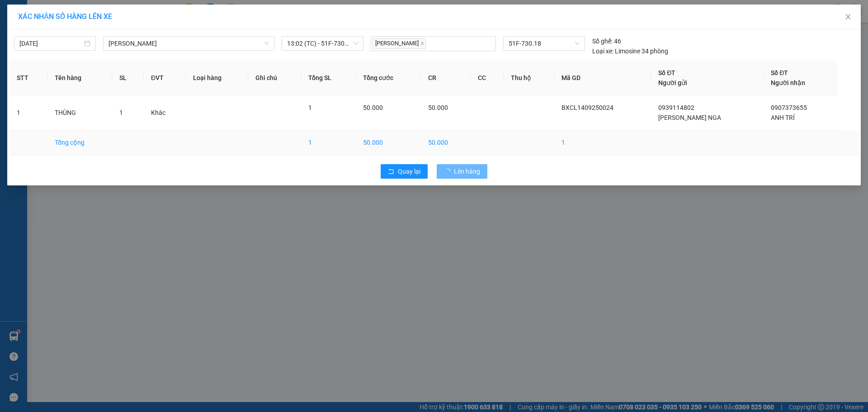 The width and height of the screenshot is (868, 412). I want to click on th: Tổng cước, so click(388, 77).